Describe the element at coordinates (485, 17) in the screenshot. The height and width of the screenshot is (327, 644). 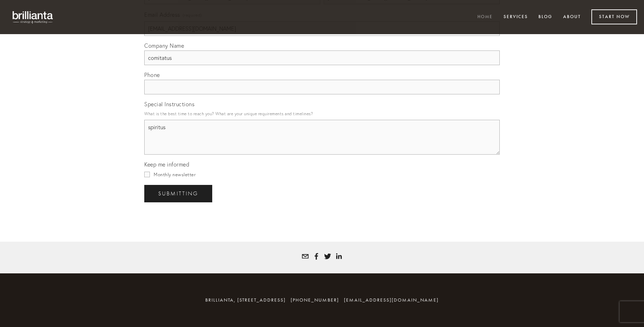
I see `a: Home` at that location.